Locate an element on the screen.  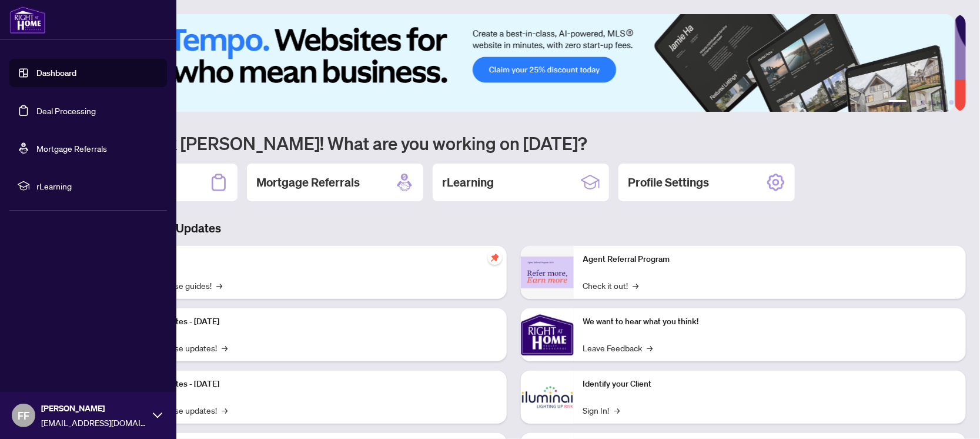
button: 2 is located at coordinates (914, 102).